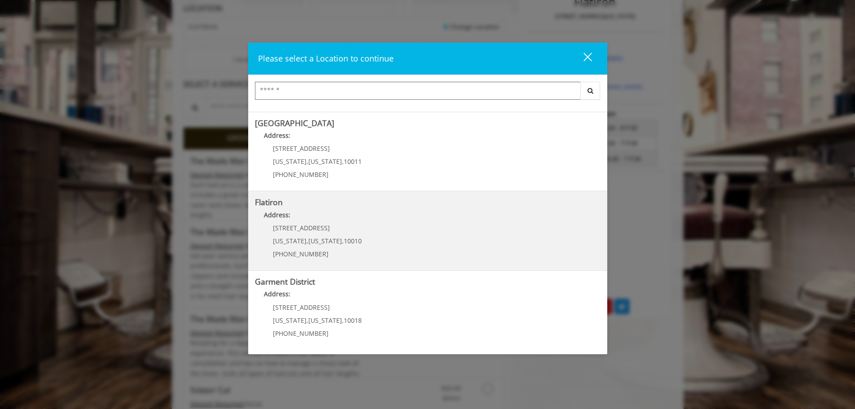  Describe the element at coordinates (353, 241) in the screenshot. I see `span: 10010` at that location.